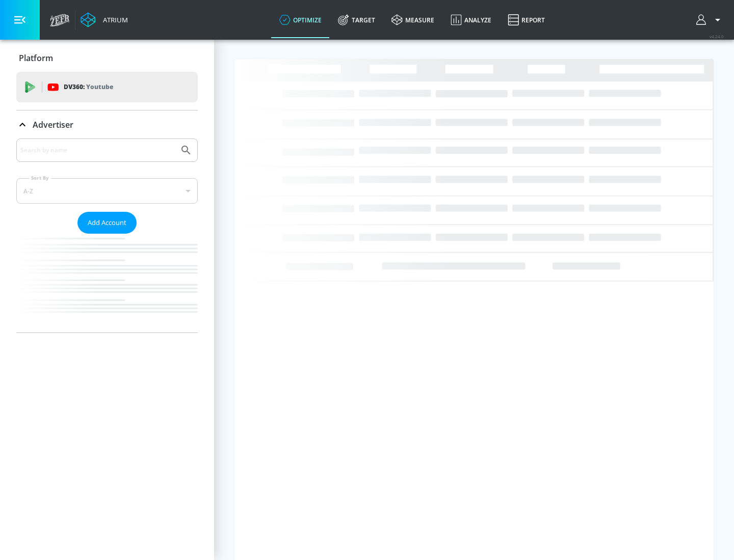  I want to click on nav: list of Advertiser, so click(107, 284).